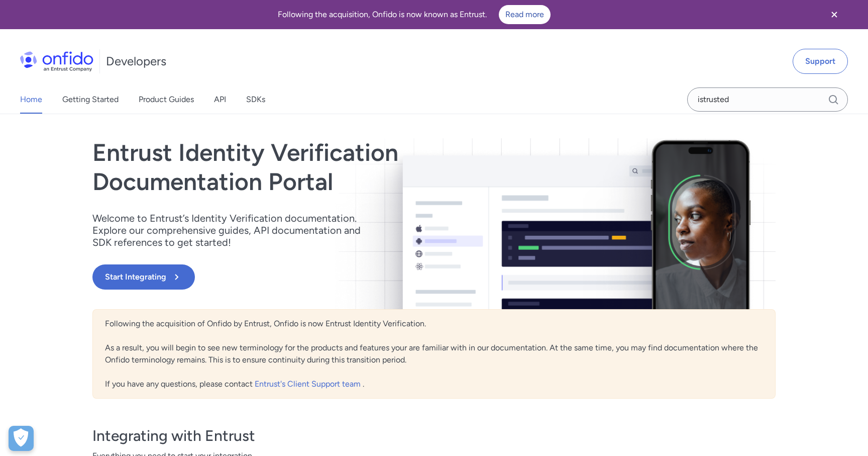  Describe the element at coordinates (331, 167) in the screenshot. I see `h1: Entrust Identity Verification Documentation Portal` at that location.